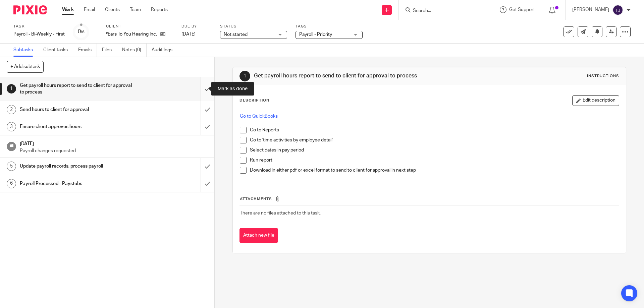 This screenshot has height=308, width=644. I want to click on a: Work, so click(68, 10).